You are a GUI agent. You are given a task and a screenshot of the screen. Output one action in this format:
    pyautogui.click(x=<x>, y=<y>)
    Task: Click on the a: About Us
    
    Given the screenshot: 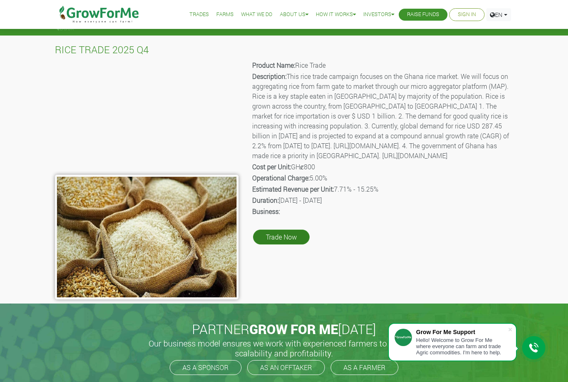 What is the action you would take?
    pyautogui.click(x=294, y=14)
    